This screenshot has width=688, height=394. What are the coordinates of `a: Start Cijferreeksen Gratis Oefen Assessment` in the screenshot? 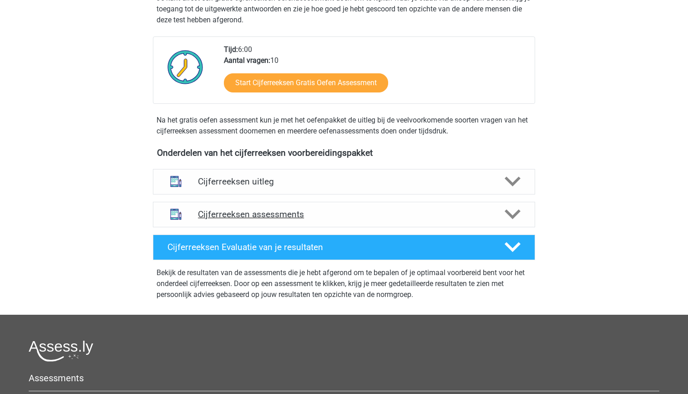 It's located at (306, 83).